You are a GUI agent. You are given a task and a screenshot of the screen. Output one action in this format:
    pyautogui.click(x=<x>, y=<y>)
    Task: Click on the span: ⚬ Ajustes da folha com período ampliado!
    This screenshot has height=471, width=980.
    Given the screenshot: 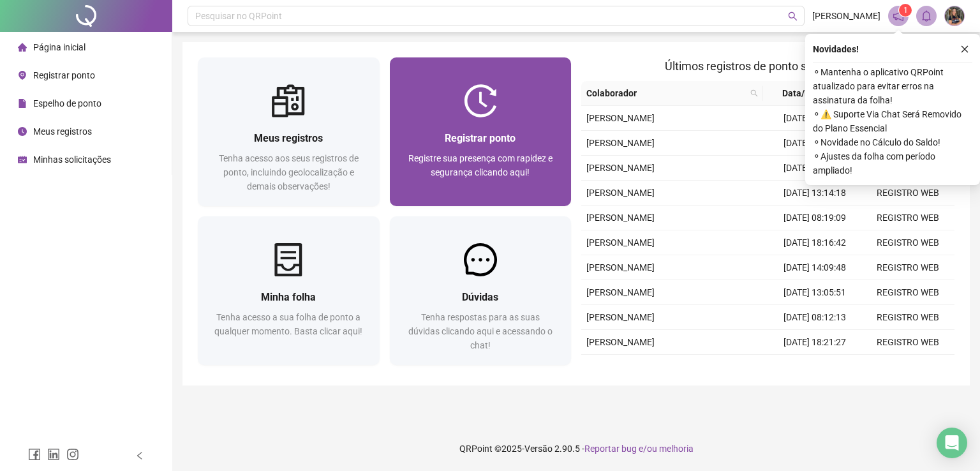 What is the action you would take?
    pyautogui.click(x=892, y=163)
    